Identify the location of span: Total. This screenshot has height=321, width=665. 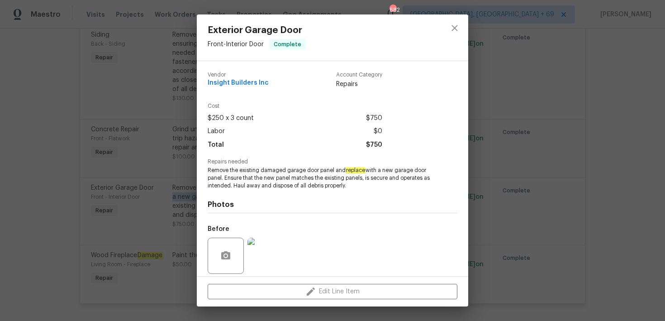
(216, 145).